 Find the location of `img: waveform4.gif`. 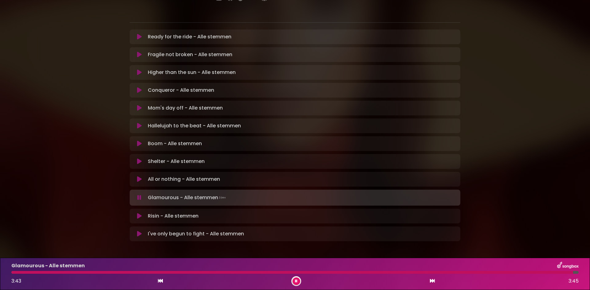

img: waveform4.gif is located at coordinates (222, 198).